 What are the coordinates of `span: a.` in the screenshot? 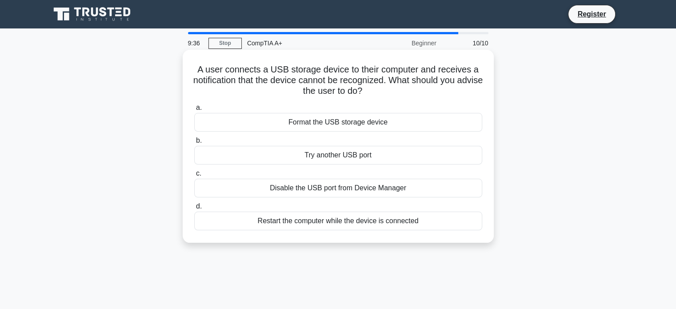 It's located at (199, 107).